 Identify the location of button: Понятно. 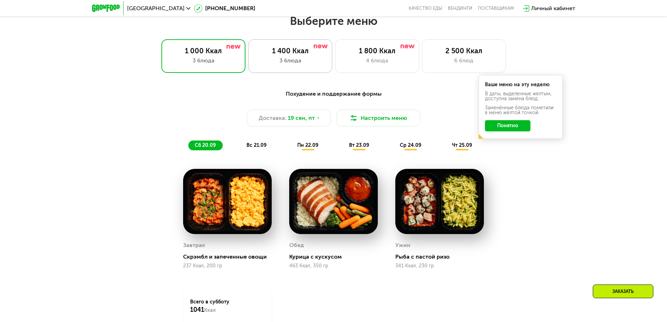
(508, 126).